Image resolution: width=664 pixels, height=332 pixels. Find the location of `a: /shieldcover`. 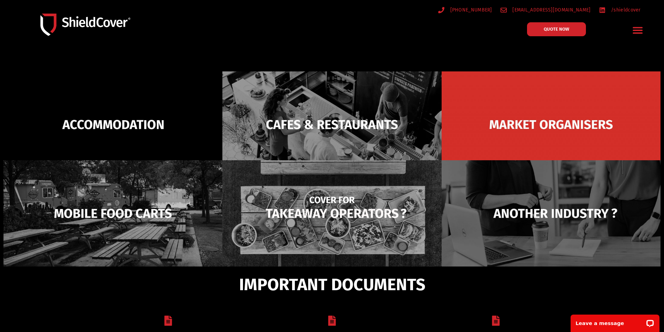

a: /shieldcover is located at coordinates (620, 10).